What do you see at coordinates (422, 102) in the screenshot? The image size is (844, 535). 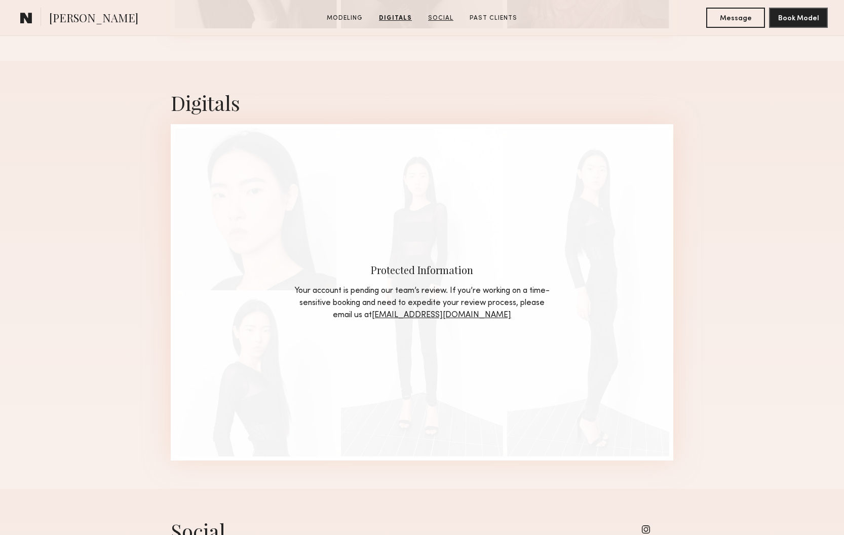 I see `div: Digitals` at bounding box center [422, 102].